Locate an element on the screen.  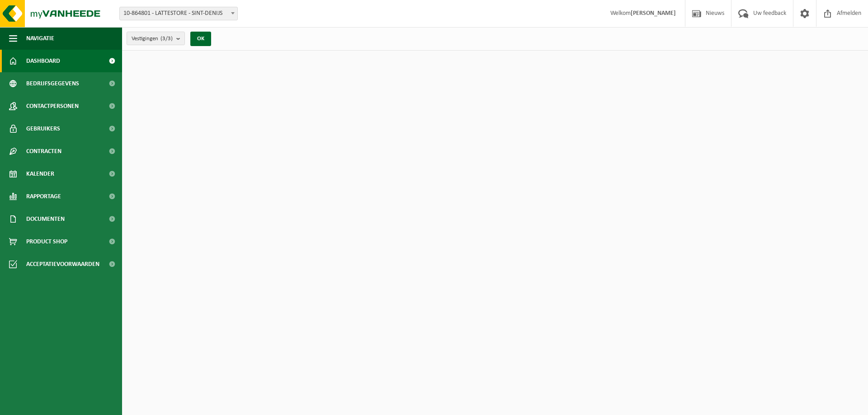
span: Dashboard is located at coordinates (43, 61).